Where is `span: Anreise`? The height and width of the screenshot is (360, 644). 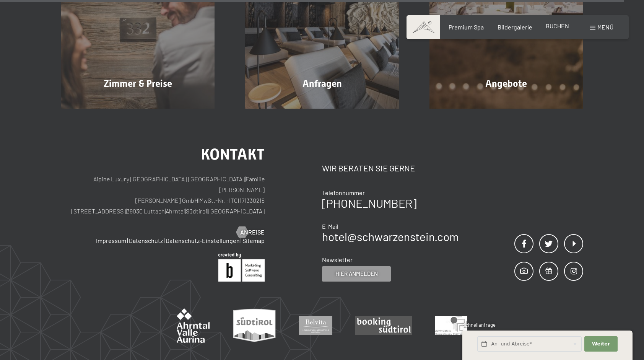 span: Anreise is located at coordinates (252, 232).